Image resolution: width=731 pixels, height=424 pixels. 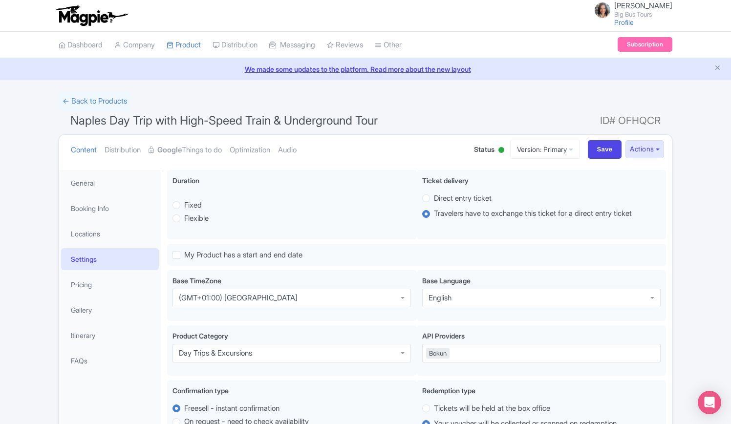 What do you see at coordinates (193, 205) in the screenshot?
I see `label: Fixed` at bounding box center [193, 205].